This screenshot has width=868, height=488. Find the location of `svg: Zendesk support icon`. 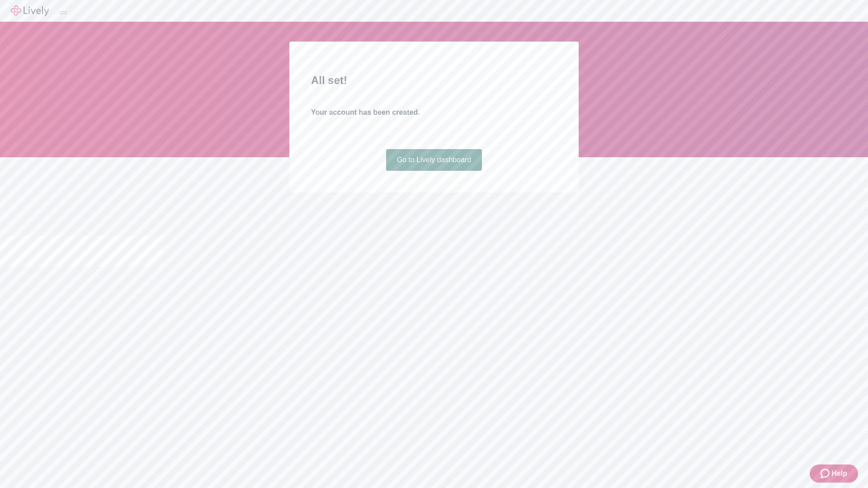

svg: Zendesk support icon is located at coordinates (826, 473).